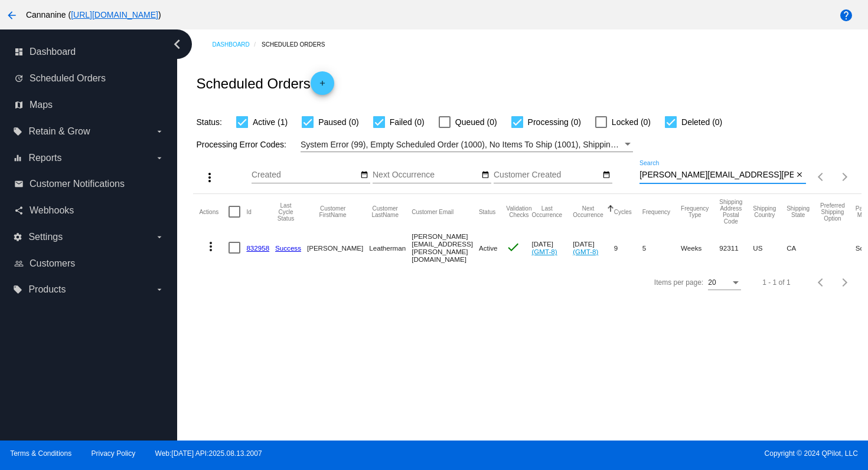 Image resolution: width=868 pixels, height=470 pixels. I want to click on mat-icon: close, so click(800, 175).